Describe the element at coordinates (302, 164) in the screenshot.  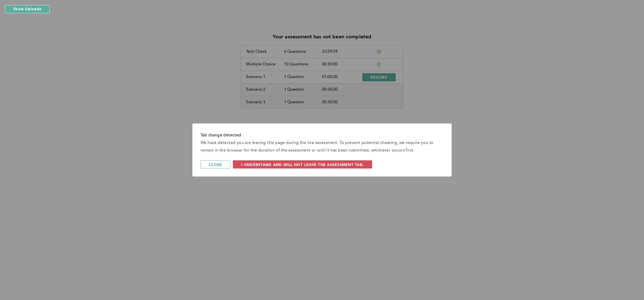
I see `button: I understand and will not leave the assessment tab.` at that location.